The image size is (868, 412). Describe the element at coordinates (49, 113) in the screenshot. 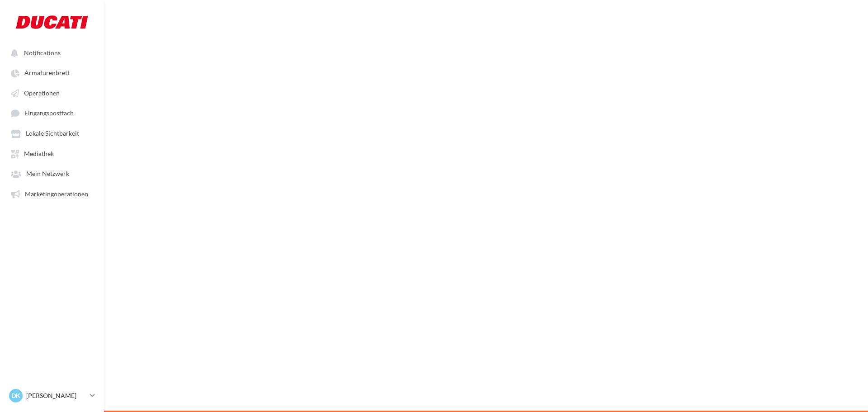

I see `span: Eingangspostfach` at that location.